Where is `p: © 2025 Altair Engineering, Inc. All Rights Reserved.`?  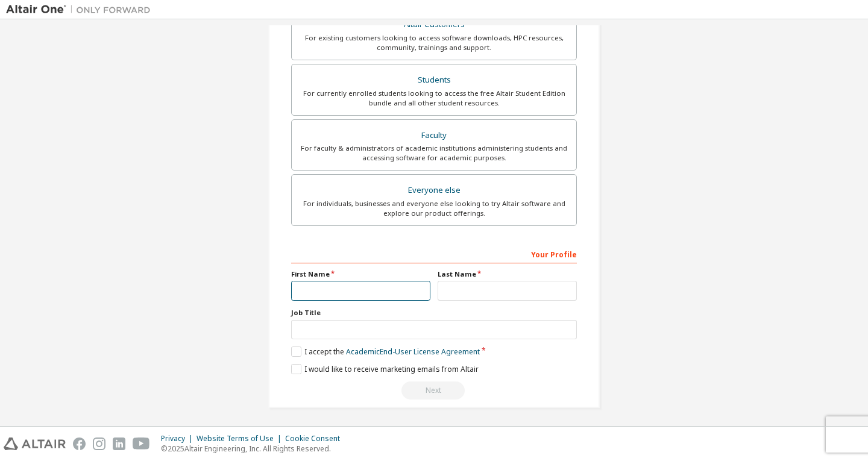
p: © 2025 Altair Engineering, Inc. All Rights Reserved. is located at coordinates (253, 448).